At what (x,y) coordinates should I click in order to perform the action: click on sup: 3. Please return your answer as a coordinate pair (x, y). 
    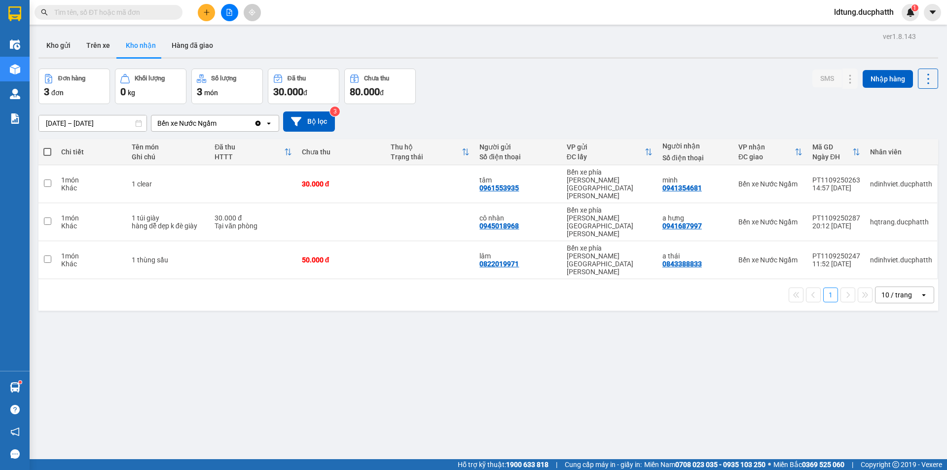
    Looking at the image, I should click on (335, 112).